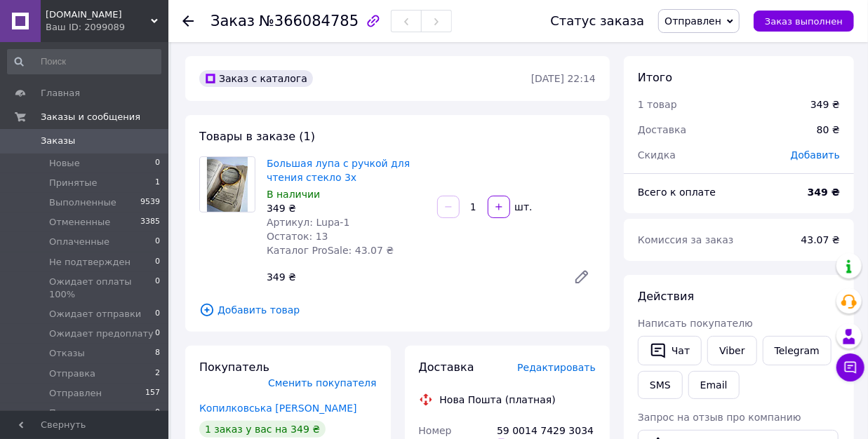 The height and width of the screenshot is (439, 868). What do you see at coordinates (330, 251) in the screenshot?
I see `span: Каталог ProSale: 43.07 ₴` at bounding box center [330, 251].